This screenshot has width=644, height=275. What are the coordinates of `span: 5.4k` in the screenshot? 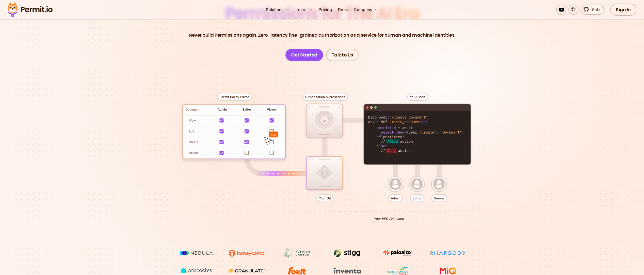 It's located at (595, 10).